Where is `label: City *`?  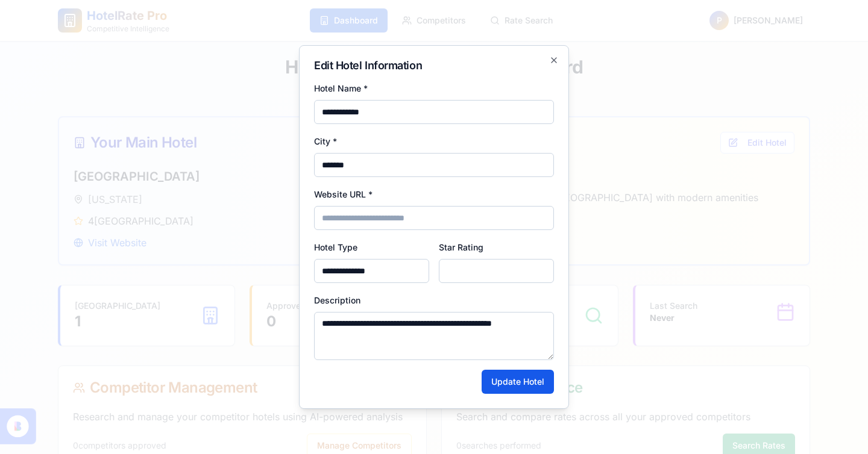 label: City * is located at coordinates (326, 141).